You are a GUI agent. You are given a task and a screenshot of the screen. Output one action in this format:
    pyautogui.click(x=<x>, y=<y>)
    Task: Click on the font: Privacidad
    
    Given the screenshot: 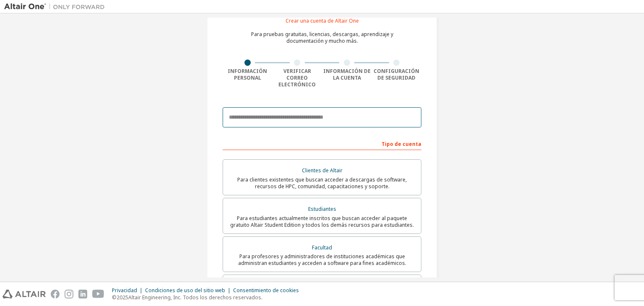 What is the action you would take?
    pyautogui.click(x=125, y=290)
    